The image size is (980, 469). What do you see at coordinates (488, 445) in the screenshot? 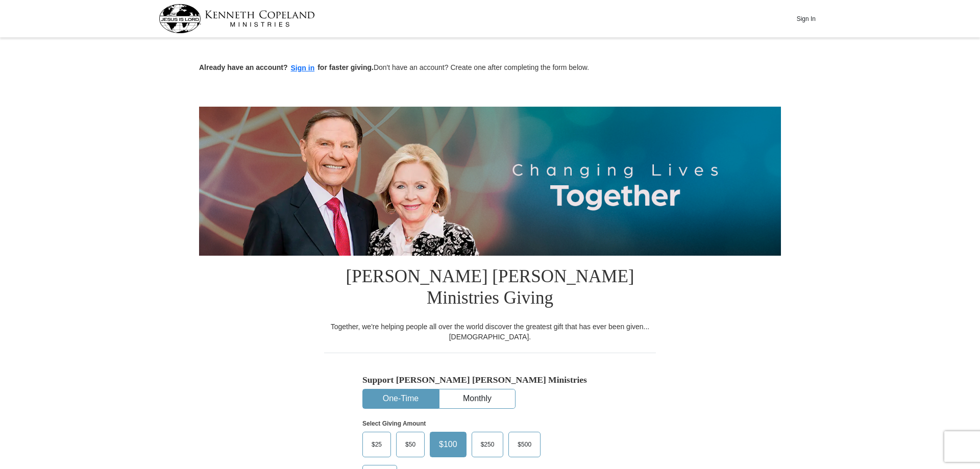
I see `span: $250` at bounding box center [488, 445].